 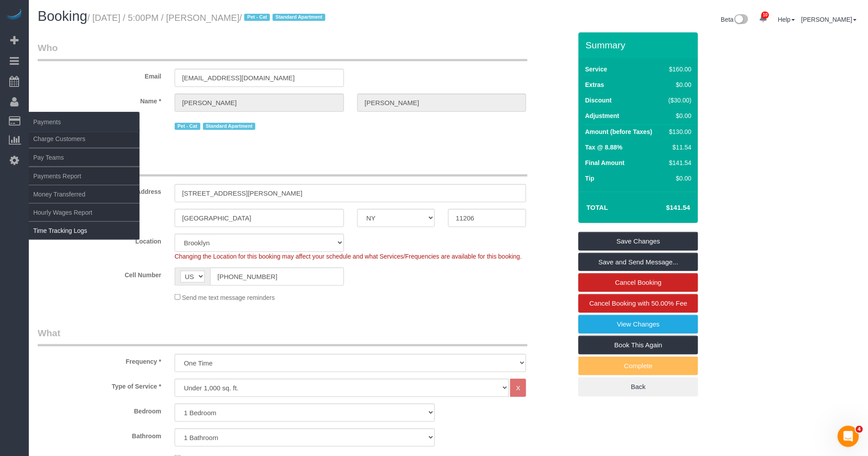 What do you see at coordinates (638, 262) in the screenshot?
I see `a: Save and Send Message...` at bounding box center [638, 262].